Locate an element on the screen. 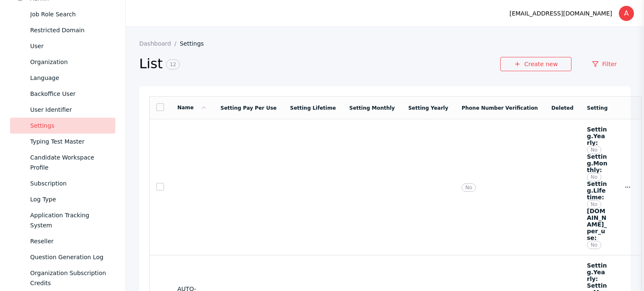  a: Question Generation Log is located at coordinates (63, 258).